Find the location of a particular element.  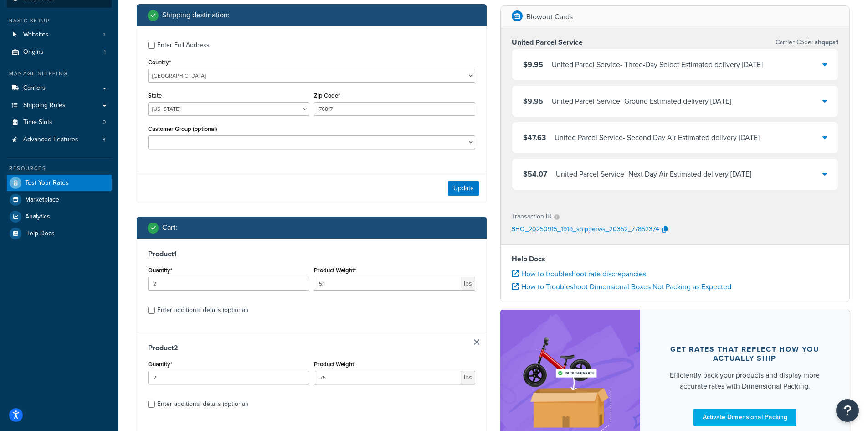

h3: Product 2 is located at coordinates (312, 347).